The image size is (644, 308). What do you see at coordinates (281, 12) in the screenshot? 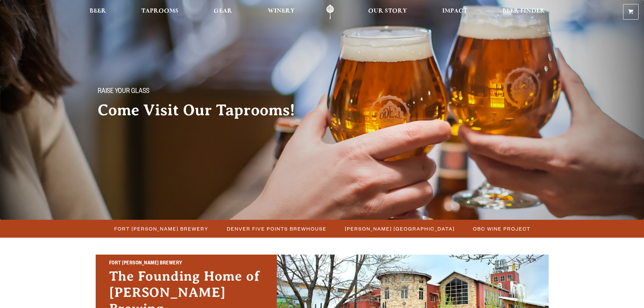
I see `a: Winery` at bounding box center [281, 12].